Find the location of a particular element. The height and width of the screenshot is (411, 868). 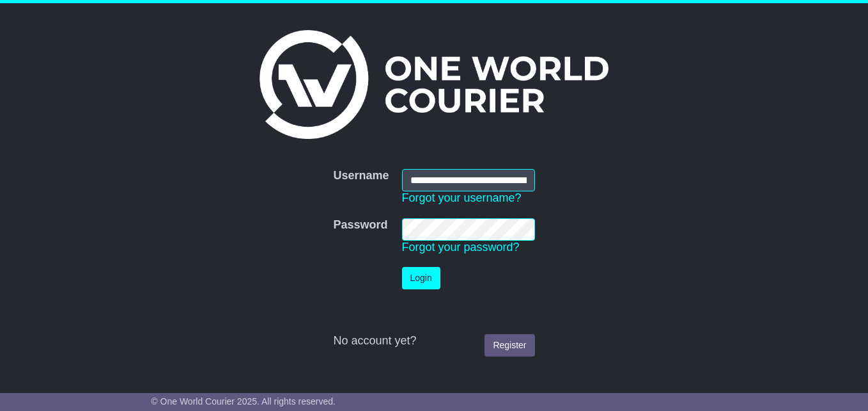

label: Username is located at coordinates (361, 176).